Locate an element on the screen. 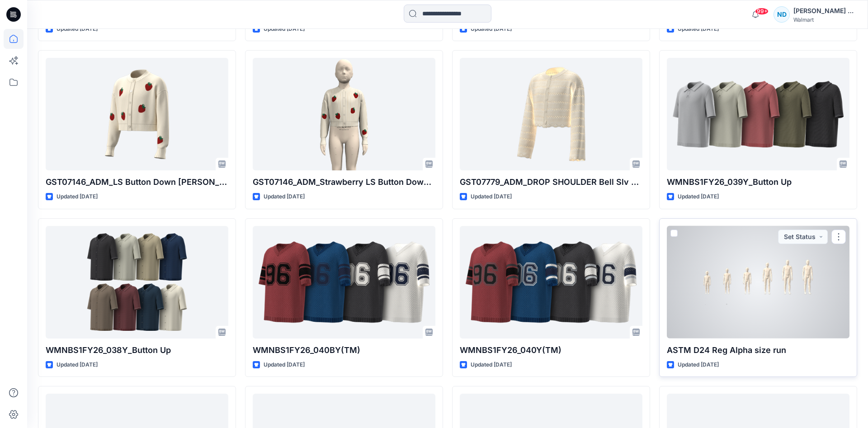 The width and height of the screenshot is (868, 428). p: WMNBS1FY26_038Y_Button Up is located at coordinates (137, 351).